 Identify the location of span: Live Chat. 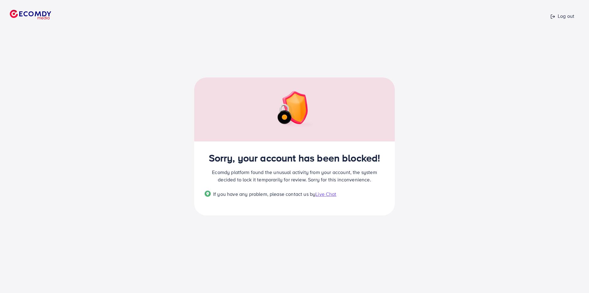
(326, 194).